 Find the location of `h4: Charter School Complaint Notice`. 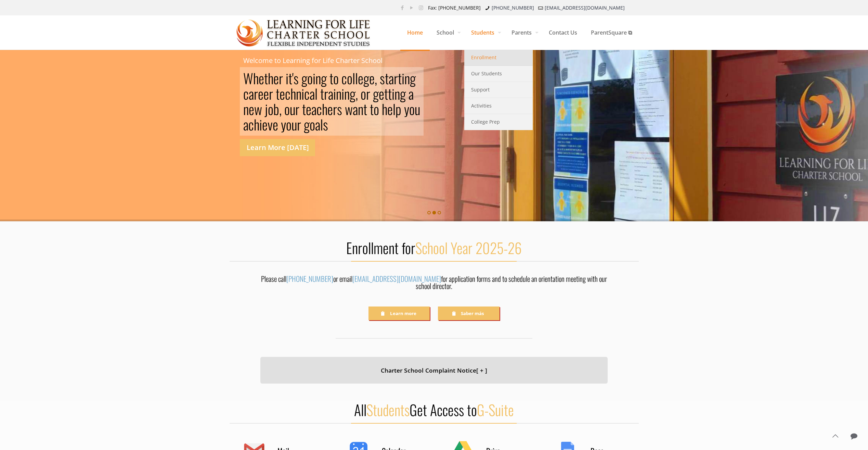

h4: Charter School Complaint Notice is located at coordinates (434, 370).